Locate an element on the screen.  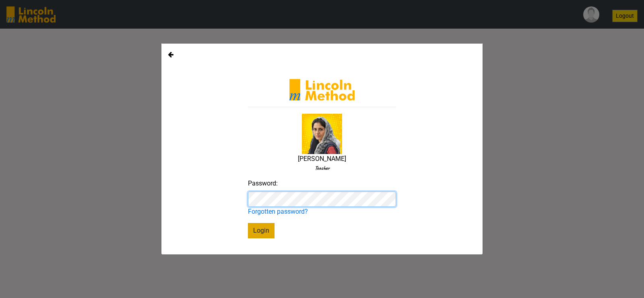
label: Forgotten password? is located at coordinates (278, 211).